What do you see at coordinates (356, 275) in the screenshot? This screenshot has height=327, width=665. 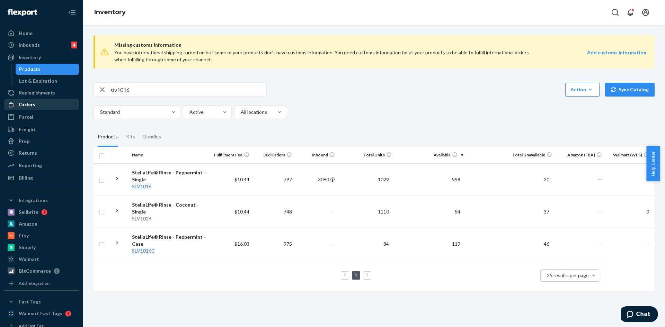 I see `a: Page 1 is your current page` at bounding box center [356, 275].